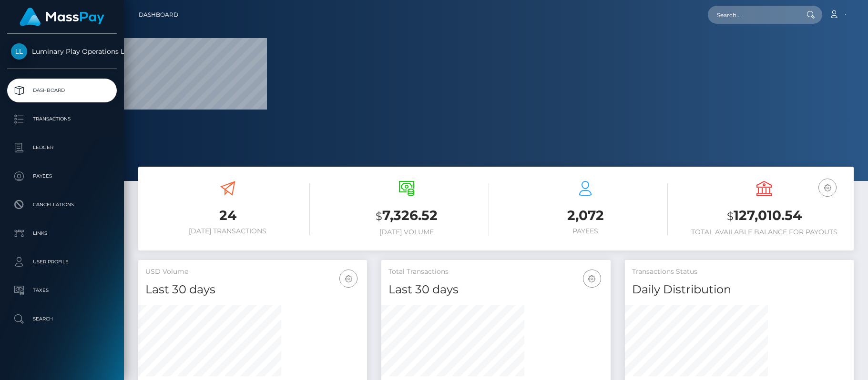 The width and height of the screenshot is (868, 380). What do you see at coordinates (62, 319) in the screenshot?
I see `p: Search` at bounding box center [62, 319].